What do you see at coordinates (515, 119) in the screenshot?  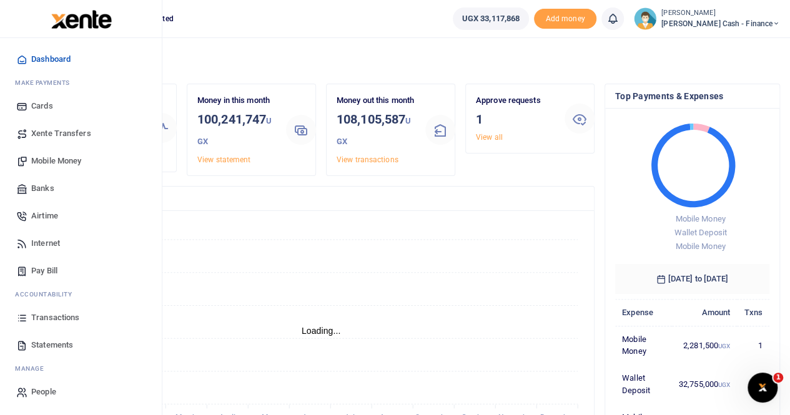 I see `h3: 1` at bounding box center [515, 119].